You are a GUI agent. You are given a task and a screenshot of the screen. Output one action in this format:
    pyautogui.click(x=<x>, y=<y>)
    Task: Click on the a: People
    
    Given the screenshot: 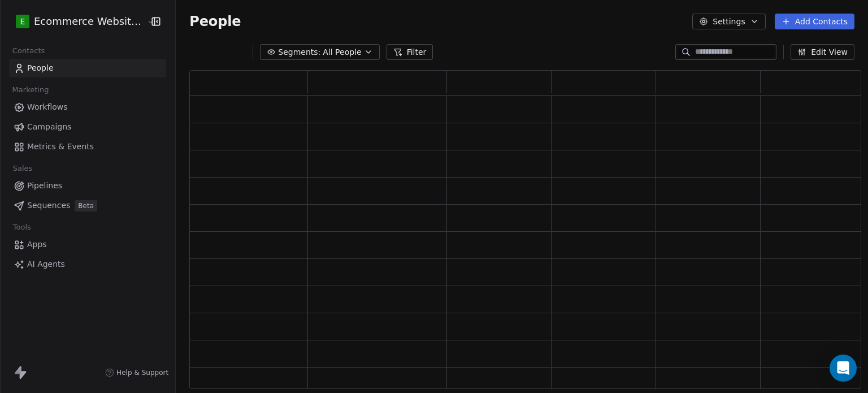 What is the action you would take?
    pyautogui.click(x=88, y=68)
    